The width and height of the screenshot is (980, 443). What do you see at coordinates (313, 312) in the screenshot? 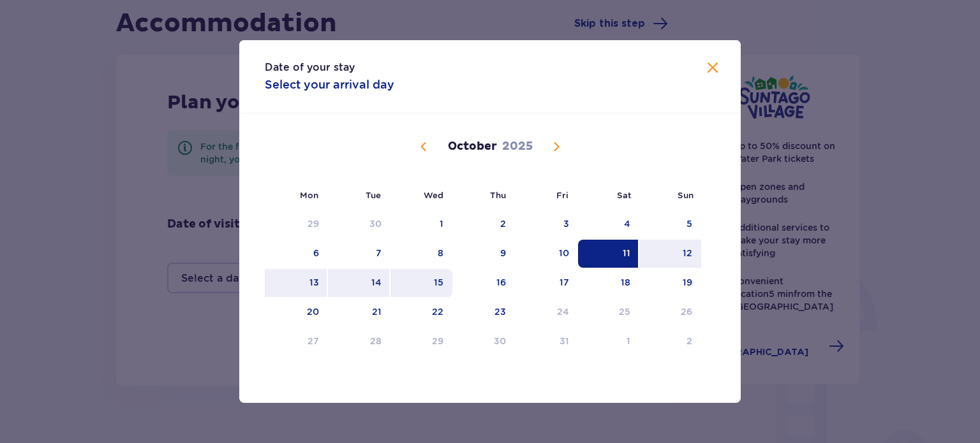
I see `div: 20` at bounding box center [313, 312].